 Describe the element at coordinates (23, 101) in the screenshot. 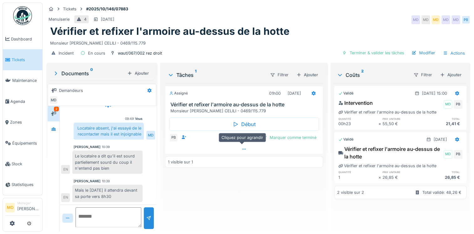

I see `a: Agenda` at that location.